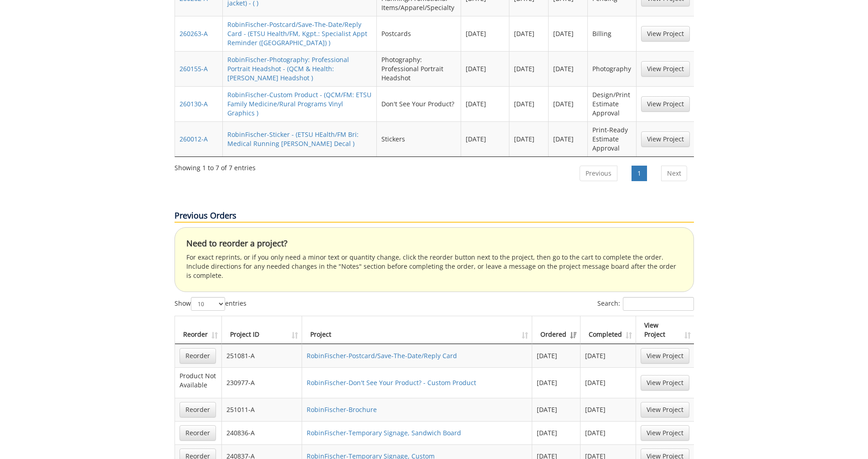 Image resolution: width=868 pixels, height=459 pixels. I want to click on a: RobinFischer-Postcard/Save-The-Date/Reply Card, so click(382, 356).